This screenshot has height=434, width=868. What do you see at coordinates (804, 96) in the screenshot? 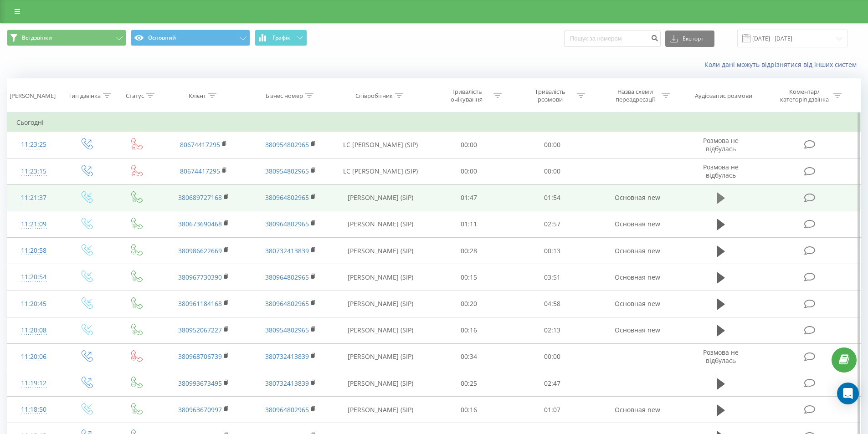
I see `div: Коментар/категорія дзвінка` at bounding box center [804, 96].